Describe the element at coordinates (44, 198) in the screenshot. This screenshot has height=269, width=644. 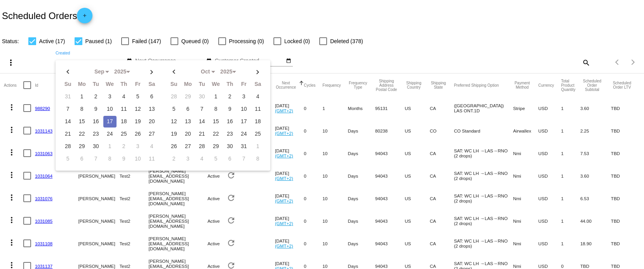
I see `a: 1031076` at that location.